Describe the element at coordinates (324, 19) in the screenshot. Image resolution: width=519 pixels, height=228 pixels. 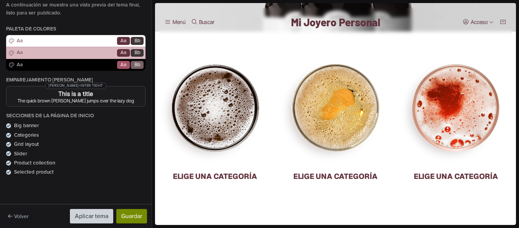
I see `div: Acceso` at that location.